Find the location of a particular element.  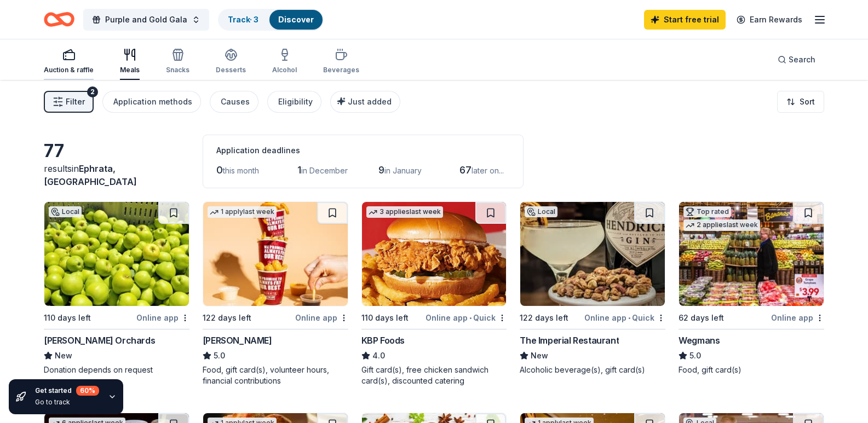

span: Purple and Gold Gala is located at coordinates (146, 20).